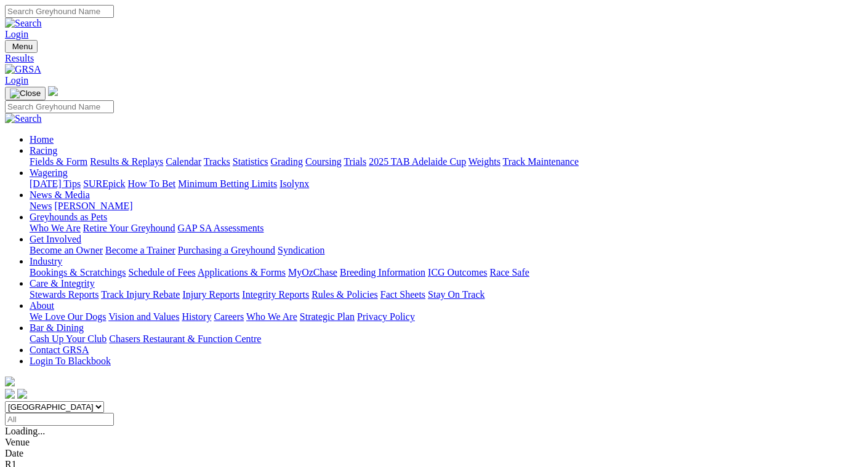 Image resolution: width=868 pixels, height=467 pixels. I want to click on div: Get Involved, so click(446, 250).